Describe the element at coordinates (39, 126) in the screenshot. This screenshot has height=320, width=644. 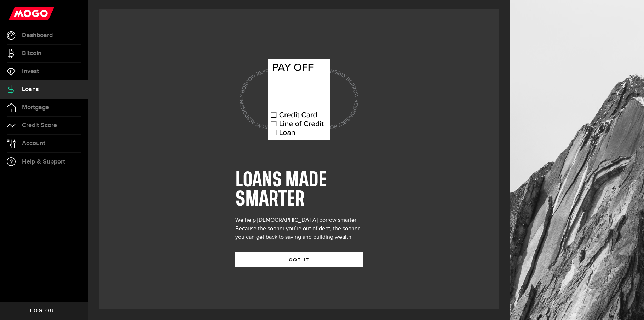
I see `span: Credit Score` at that location.